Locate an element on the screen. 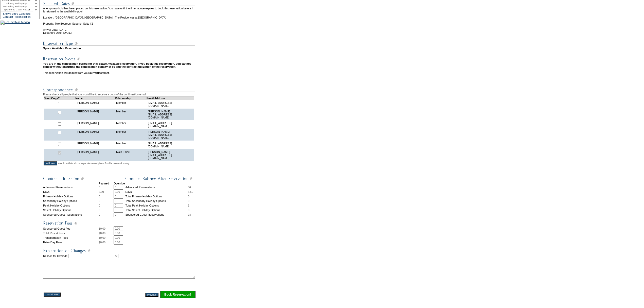 The height and width of the screenshot is (308, 644). input: Add New is located at coordinates (51, 163).